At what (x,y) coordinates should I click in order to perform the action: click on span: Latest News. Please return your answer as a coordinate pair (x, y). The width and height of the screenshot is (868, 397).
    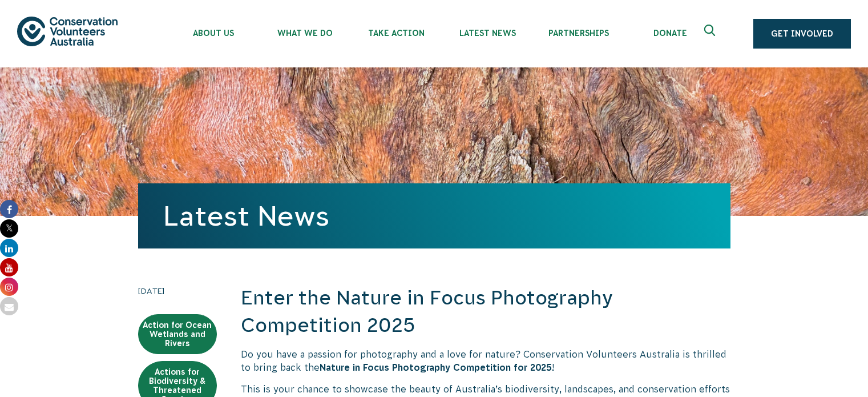
    Looking at the image, I should click on (488, 33).